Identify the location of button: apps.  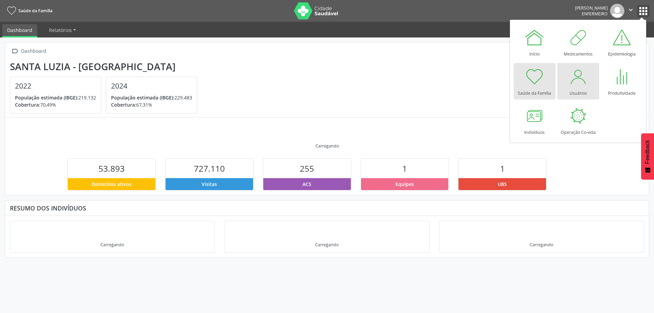
(643, 11).